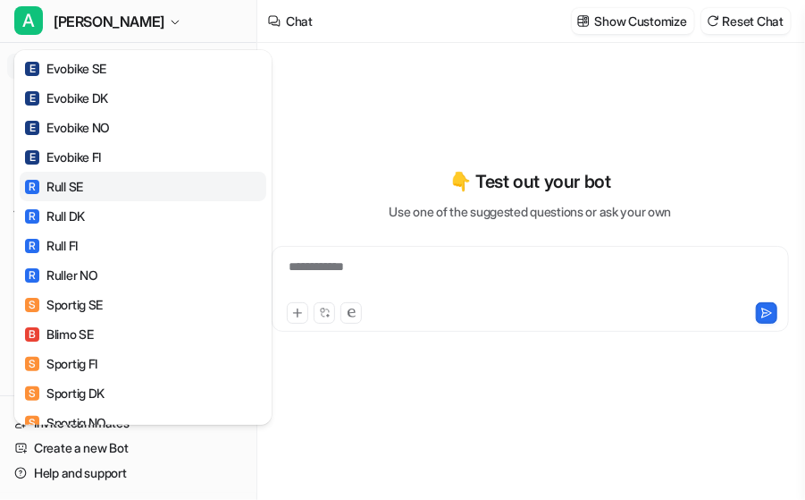 The width and height of the screenshot is (805, 500). I want to click on div: Sportig FI, so click(61, 363).